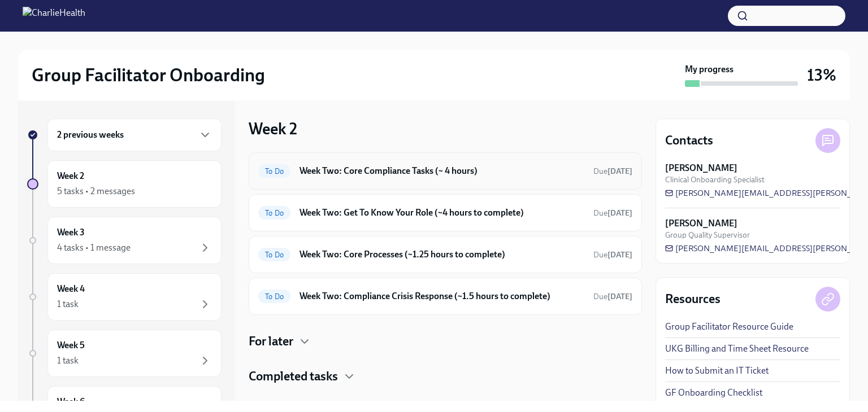 This screenshot has width=868, height=412. Describe the element at coordinates (713, 393) in the screenshot. I see `a: GF Onboarding Checklist` at that location.